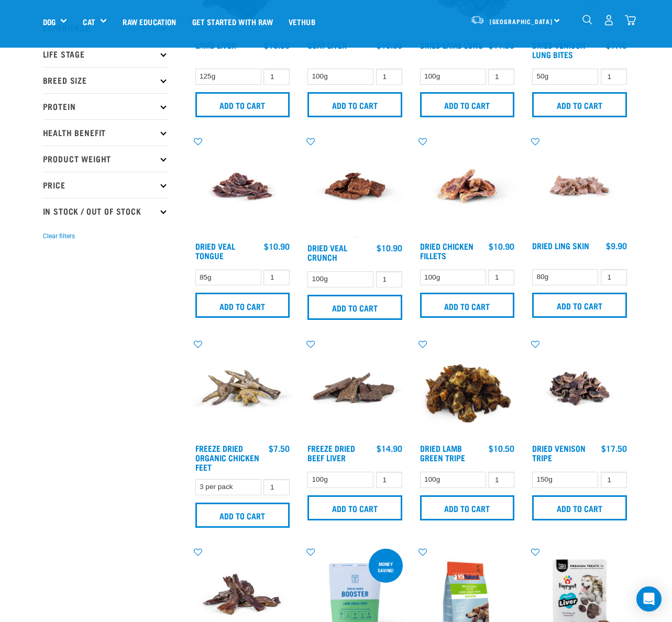 Image resolution: width=672 pixels, height=622 pixels. What do you see at coordinates (106, 132) in the screenshot?
I see `p: Health Benefit` at bounding box center [106, 132].